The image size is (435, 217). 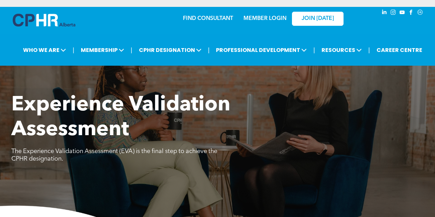 What do you see at coordinates (262, 50) in the screenshot?
I see `span: PROFESSIONAL DEVELOPMENT` at bounding box center [262, 50].